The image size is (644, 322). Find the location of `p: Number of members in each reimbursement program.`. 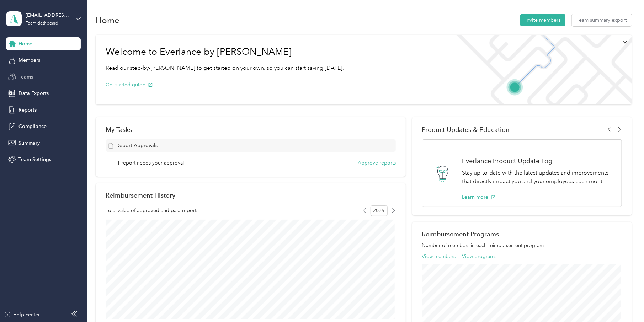

p: Number of members in each reimbursement program. is located at coordinates (522, 245).